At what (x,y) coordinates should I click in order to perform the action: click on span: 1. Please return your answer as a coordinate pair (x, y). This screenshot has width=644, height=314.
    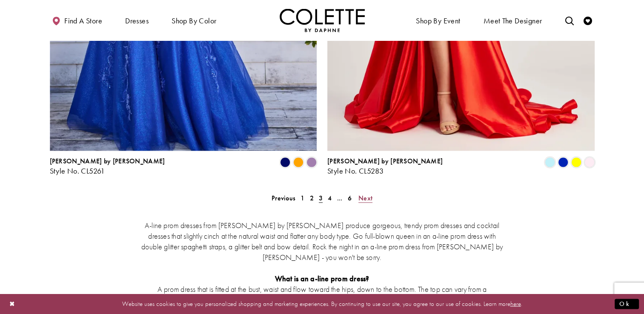
    Looking at the image, I should click on (302, 197).